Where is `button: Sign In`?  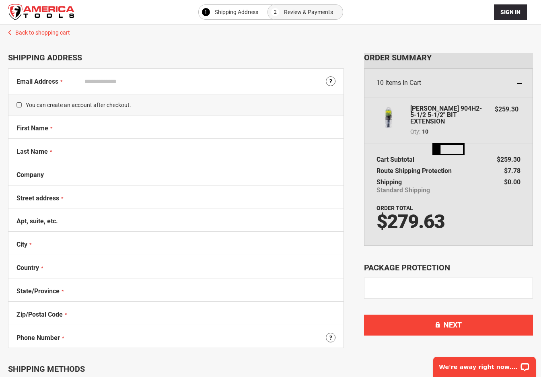
button: Sign In is located at coordinates (510, 12).